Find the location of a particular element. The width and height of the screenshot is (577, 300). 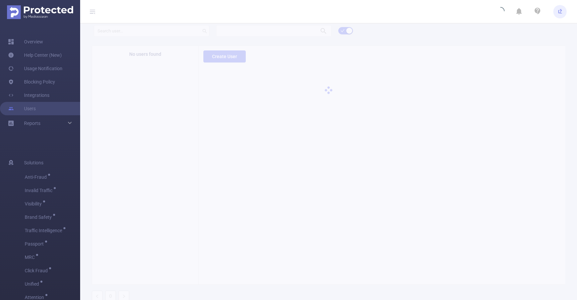

a: Usage Notification is located at coordinates (35, 69).